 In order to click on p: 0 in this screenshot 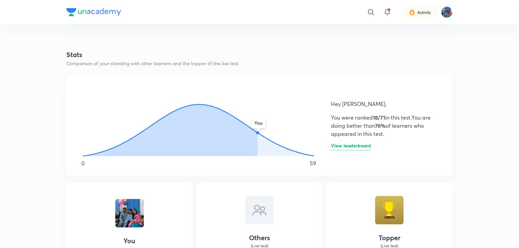, I will do `click(83, 164)`.